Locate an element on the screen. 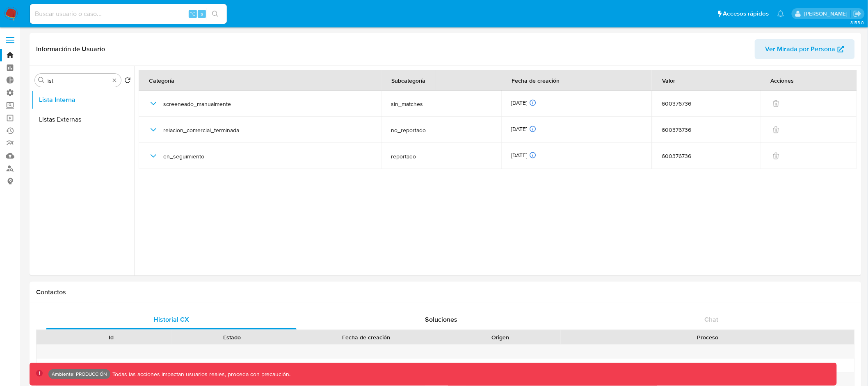 The width and height of the screenshot is (868, 386). div: Proceso is located at coordinates (708, 337).